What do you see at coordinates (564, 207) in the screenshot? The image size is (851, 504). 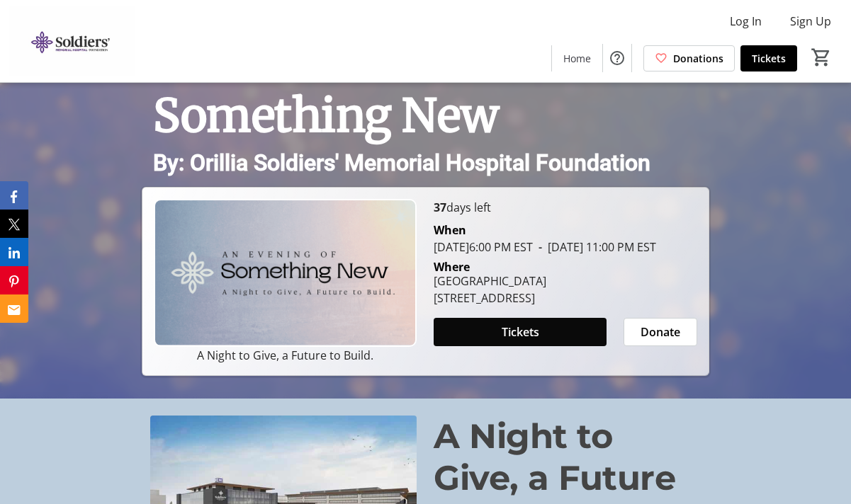 I see `p: days left` at bounding box center [564, 207].